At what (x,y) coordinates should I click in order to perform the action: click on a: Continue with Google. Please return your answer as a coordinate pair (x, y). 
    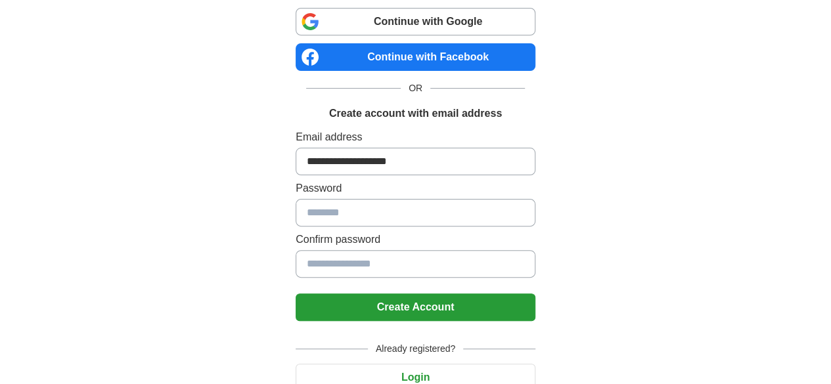
    Looking at the image, I should click on (415, 22).